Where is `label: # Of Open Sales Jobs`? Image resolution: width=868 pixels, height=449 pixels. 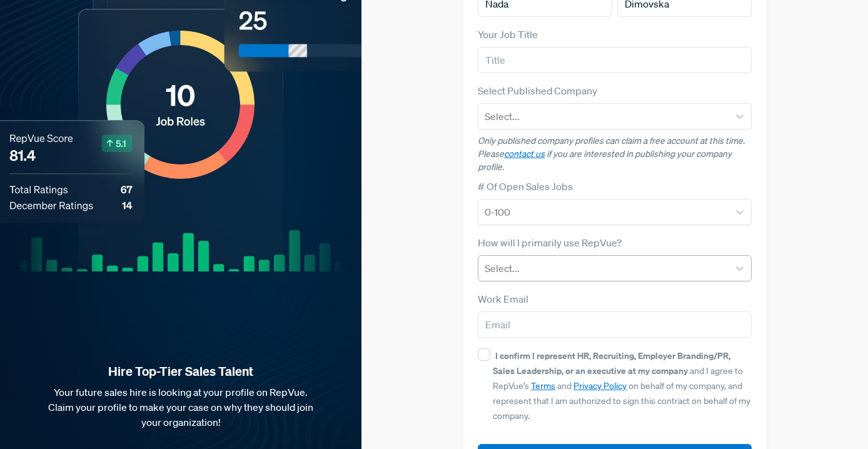 label: # Of Open Sales Jobs is located at coordinates (525, 187).